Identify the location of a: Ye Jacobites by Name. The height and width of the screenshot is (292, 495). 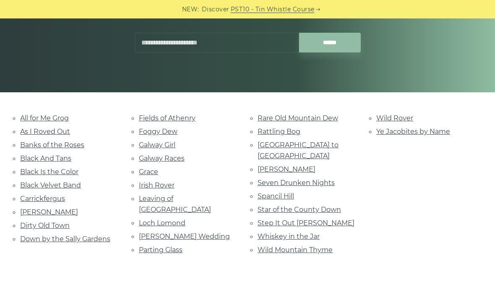
(413, 131).